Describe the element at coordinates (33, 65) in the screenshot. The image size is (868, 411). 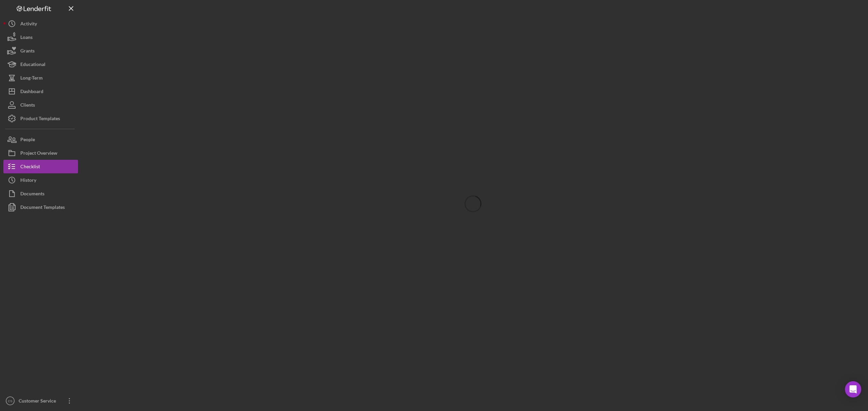
I see `div: Educational` at that location.